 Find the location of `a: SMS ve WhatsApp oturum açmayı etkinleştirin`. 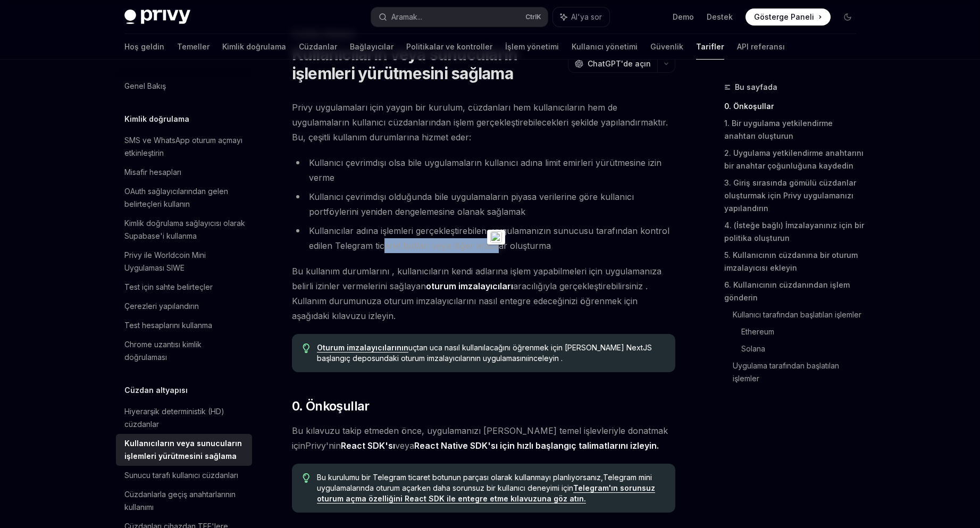

a: SMS ve WhatsApp oturum açmayı etkinleştirin is located at coordinates (184, 147).